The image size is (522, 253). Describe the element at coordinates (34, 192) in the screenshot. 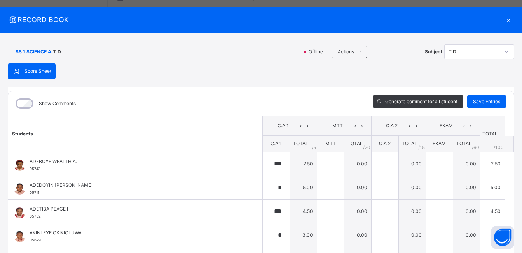

I see `span: 05711` at that location.